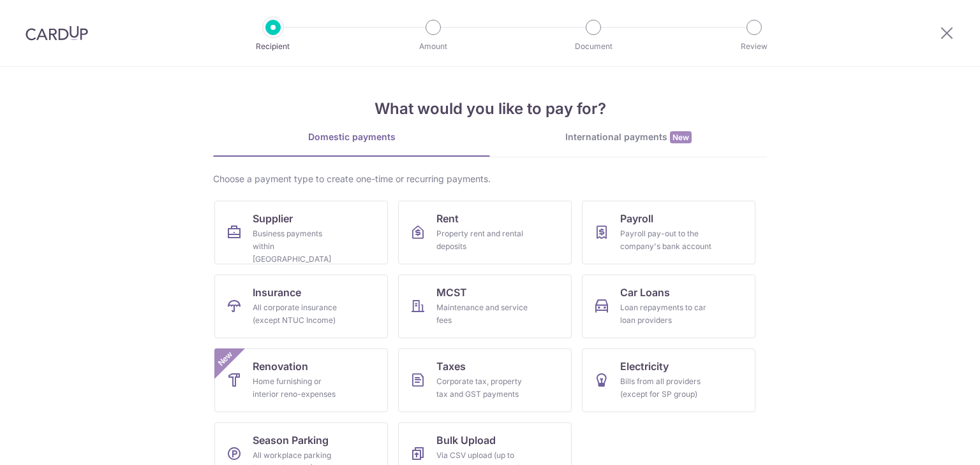  What do you see at coordinates (754, 46) in the screenshot?
I see `p: Review` at bounding box center [754, 46].